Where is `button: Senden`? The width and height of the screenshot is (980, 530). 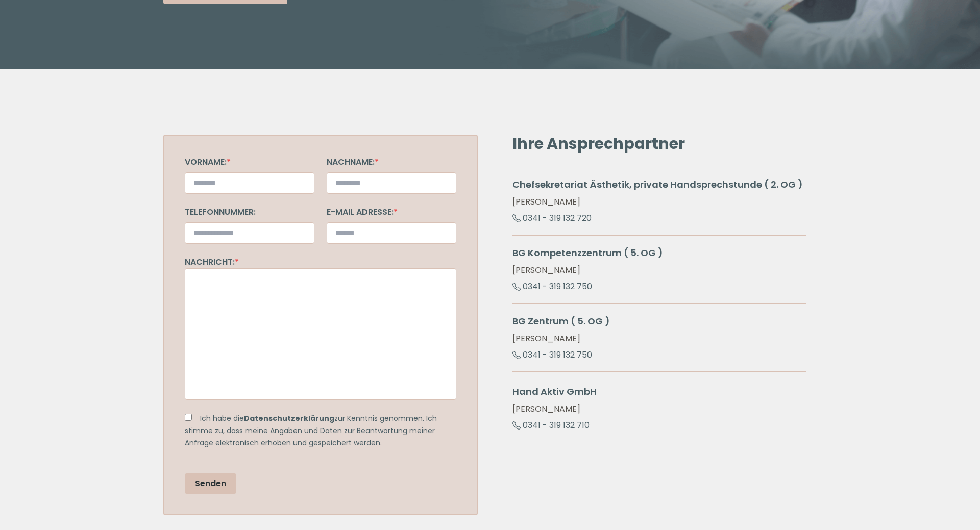
button: Senden is located at coordinates (210, 483).